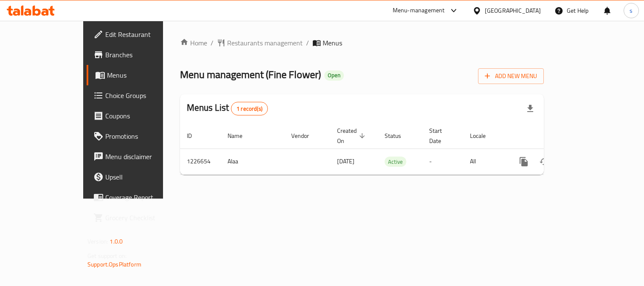 This screenshot has width=644, height=286. Describe the element at coordinates (144, 136) in the screenshot. I see `span: Promotions` at that location.